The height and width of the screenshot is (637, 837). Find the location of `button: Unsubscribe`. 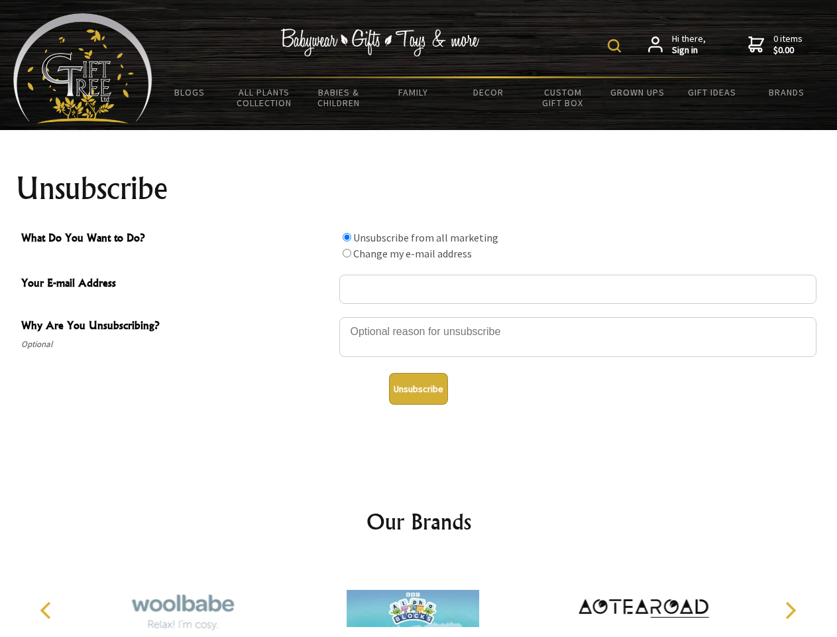

button: Unsubscribe is located at coordinates (418, 389).